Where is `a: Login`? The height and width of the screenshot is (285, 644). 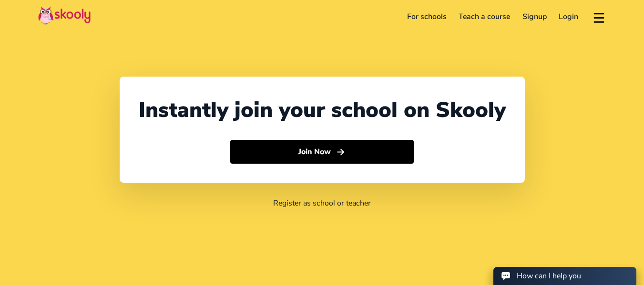 a: Login is located at coordinates (569, 16).